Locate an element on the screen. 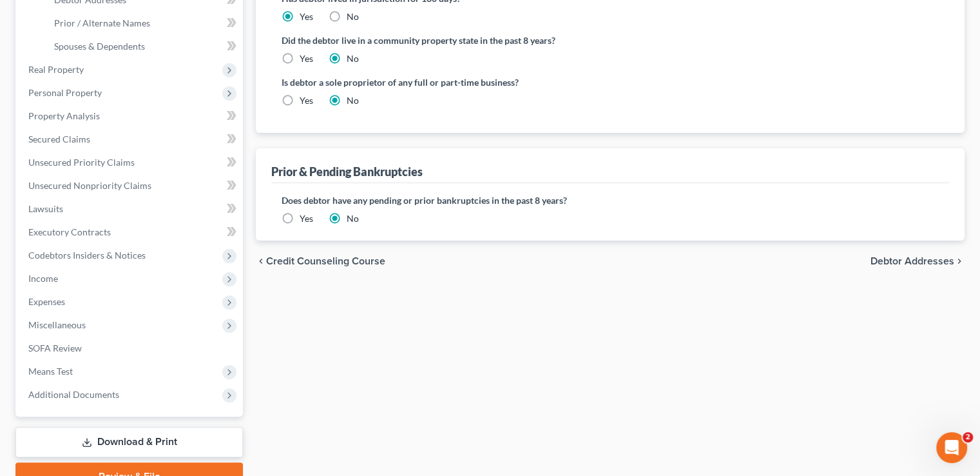 The width and height of the screenshot is (980, 476). a: SOFA Review is located at coordinates (130, 348).